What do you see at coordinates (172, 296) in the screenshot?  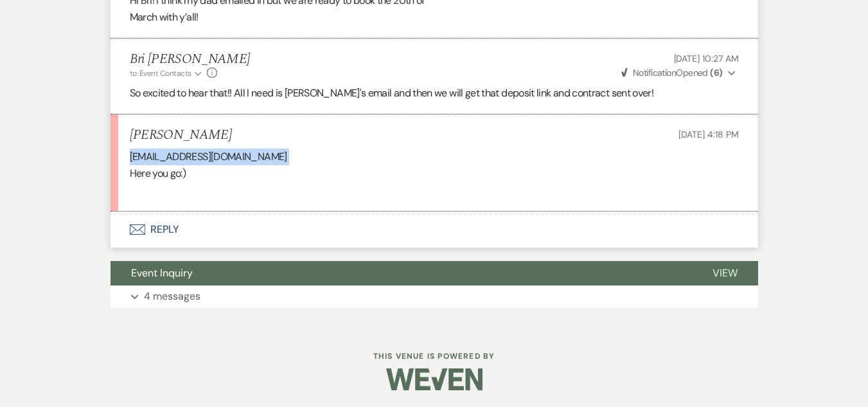 I see `p: 4 messages` at bounding box center [172, 296].